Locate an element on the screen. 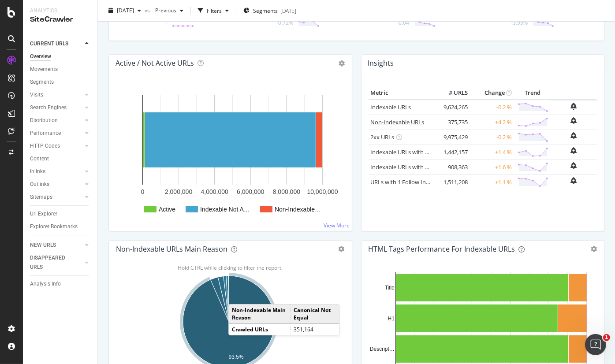 The width and height of the screenshot is (615, 364). a: NEW URLS is located at coordinates (56, 245).